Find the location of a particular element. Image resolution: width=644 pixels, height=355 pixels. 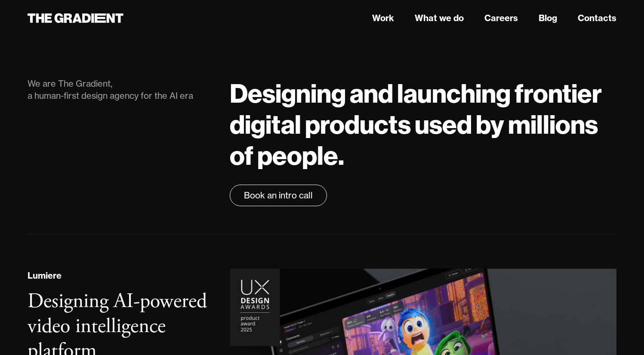

h1: Designing and launching frontier digital products used by millions of people. is located at coordinates (423, 124).